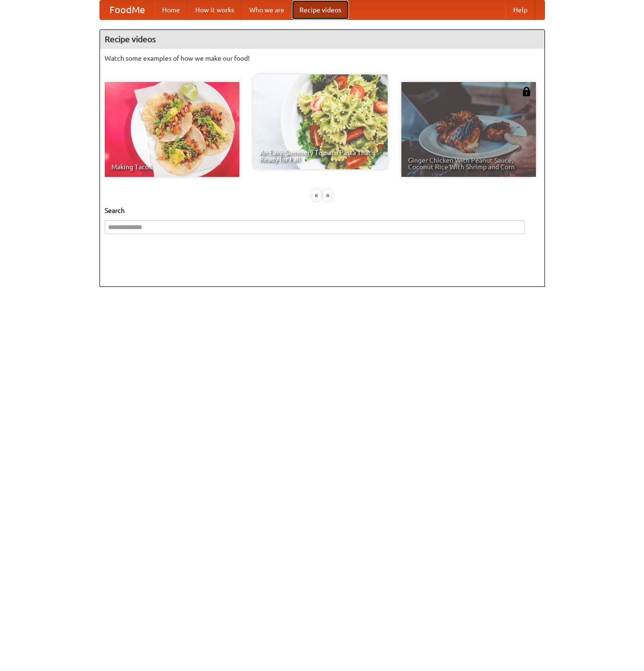 This screenshot has width=644, height=671. I want to click on a: Home, so click(171, 10).